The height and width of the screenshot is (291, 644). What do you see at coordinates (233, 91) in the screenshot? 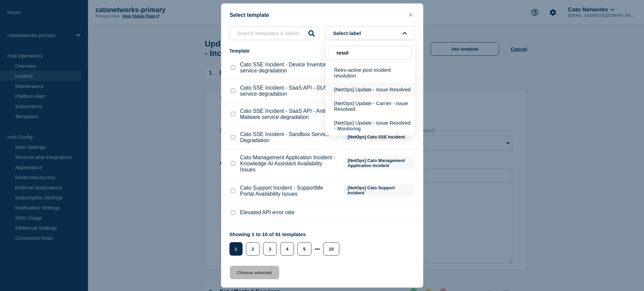
I see `input: Cato SSE Incident - SaaS API - DLP service degradation checkbox` at bounding box center [233, 91].